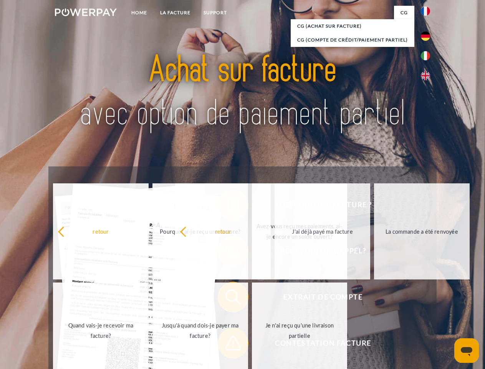 This screenshot has width=485, height=369. What do you see at coordinates (139, 13) in the screenshot?
I see `a: Home` at bounding box center [139, 13].